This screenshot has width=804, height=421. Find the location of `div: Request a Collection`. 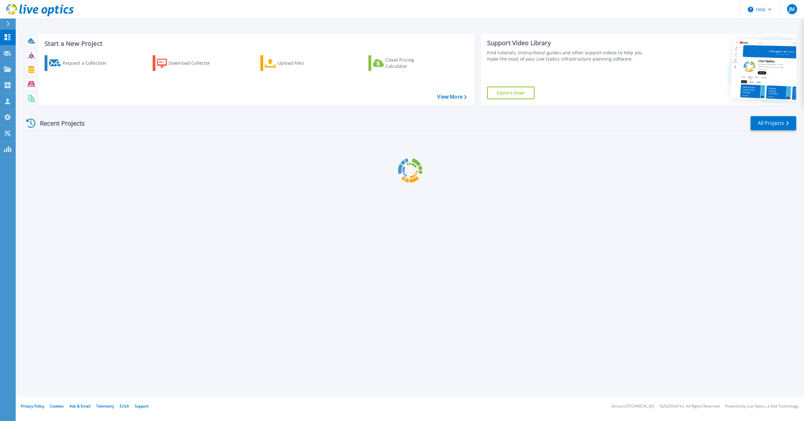

div: Request a Collection is located at coordinates (88, 63).